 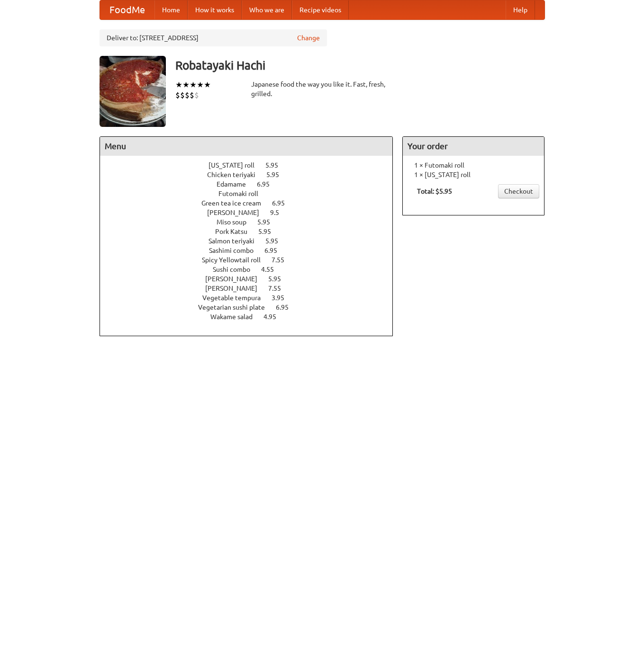 I want to click on a: Futomaki roll, so click(x=252, y=194).